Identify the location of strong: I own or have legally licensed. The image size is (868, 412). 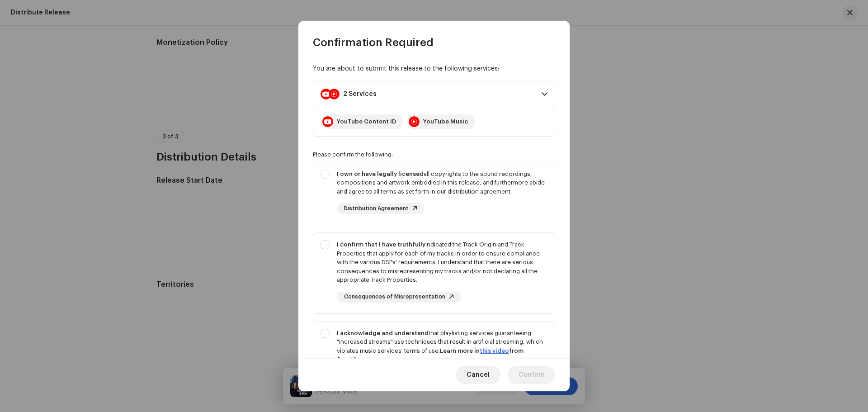
(380, 173).